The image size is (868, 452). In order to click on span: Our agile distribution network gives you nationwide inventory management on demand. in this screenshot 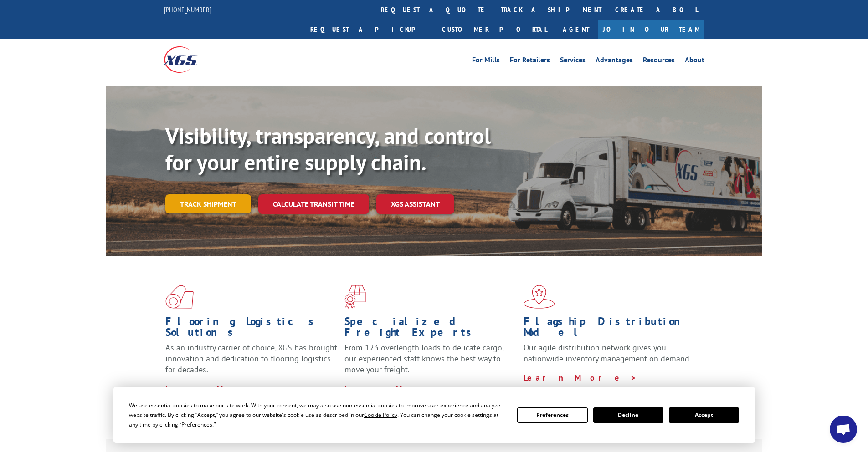, I will do `click(607, 353)`.